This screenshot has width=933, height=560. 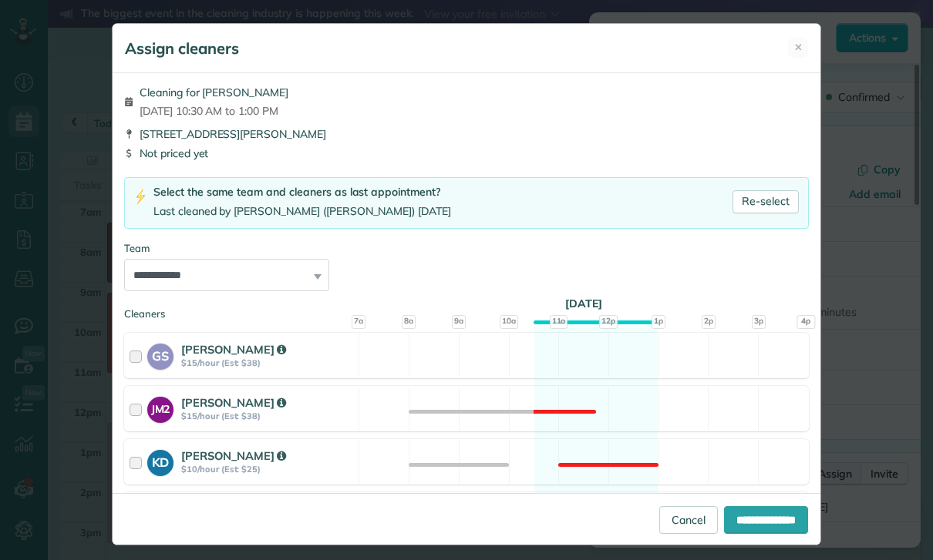 What do you see at coordinates (161, 355) in the screenshot?
I see `strong: GS` at bounding box center [161, 355].